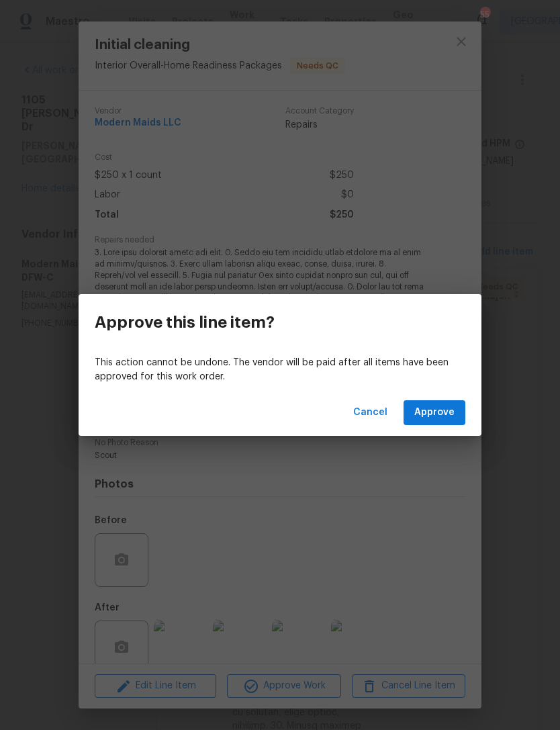 The width and height of the screenshot is (560, 730). Describe the element at coordinates (280, 370) in the screenshot. I see `p: This action cannot be undone. The vendor will be paid after all items have been approved for this...` at that location.